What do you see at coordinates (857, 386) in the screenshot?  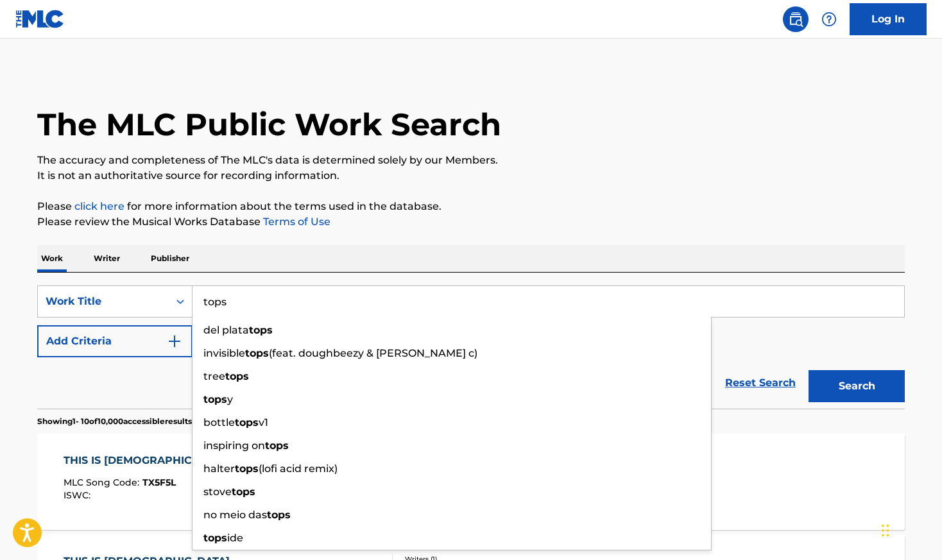 I see `button: Search` at bounding box center [857, 386].